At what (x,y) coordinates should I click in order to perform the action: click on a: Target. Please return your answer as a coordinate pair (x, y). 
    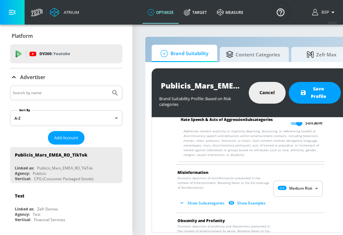
    Looking at the image, I should click on (195, 12).